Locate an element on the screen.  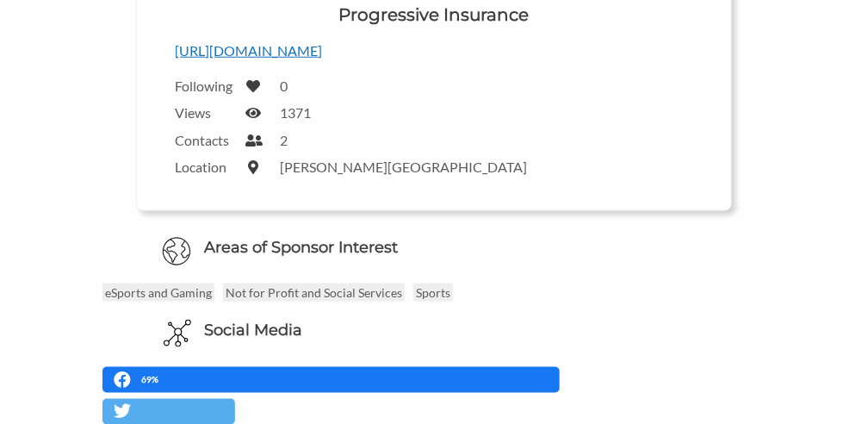
p: Sports is located at coordinates (433, 292).